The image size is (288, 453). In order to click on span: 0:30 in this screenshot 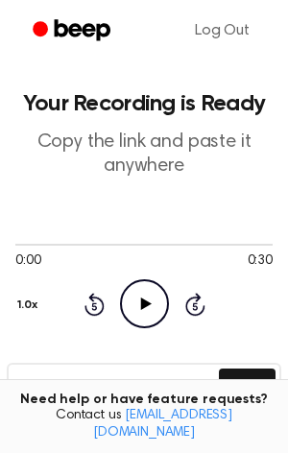, I will do `click(260, 261)`.